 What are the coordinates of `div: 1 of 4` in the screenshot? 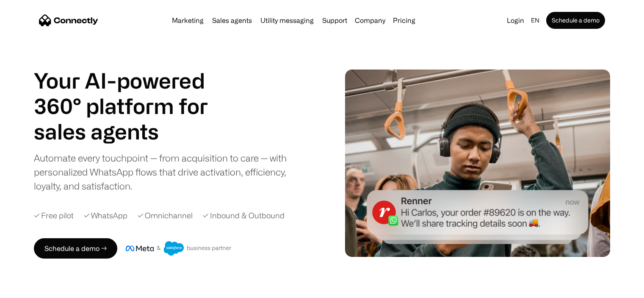 It's located at (131, 132).